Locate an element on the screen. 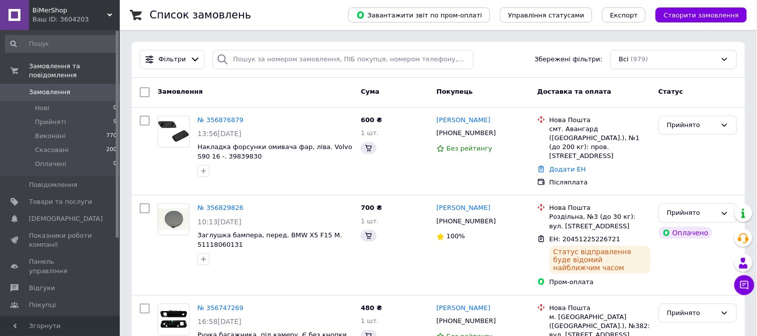  span: Без рейтингу is located at coordinates (469, 148).